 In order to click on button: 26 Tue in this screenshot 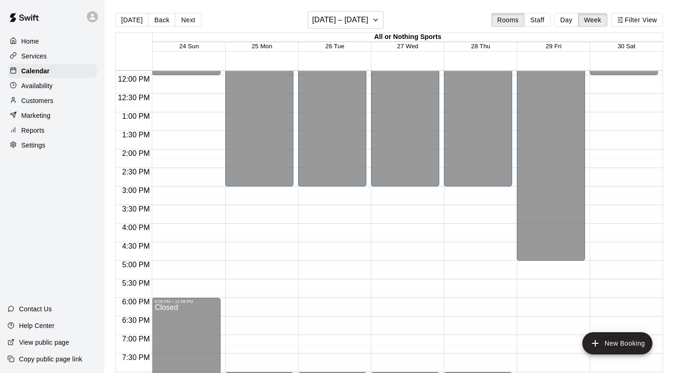, I will do `click(335, 46)`.